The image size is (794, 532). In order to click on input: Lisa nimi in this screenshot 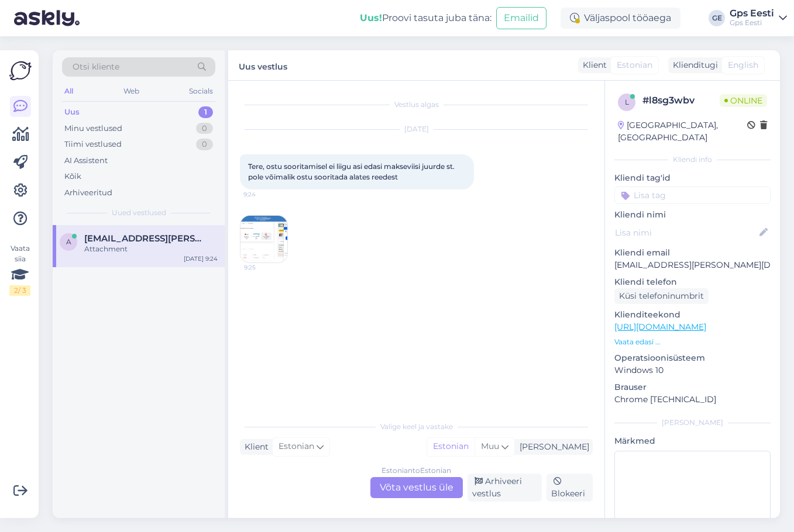, I will do `click(686, 232)`.